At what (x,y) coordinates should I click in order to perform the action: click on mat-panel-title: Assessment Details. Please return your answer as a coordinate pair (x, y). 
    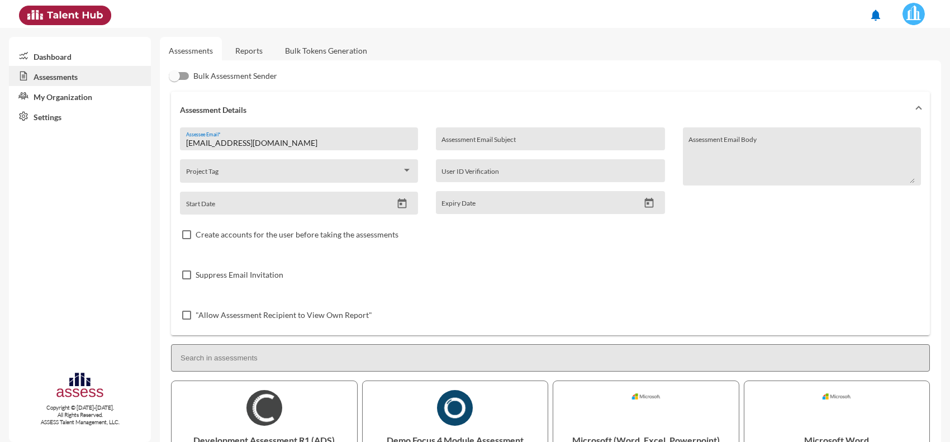
    Looking at the image, I should click on (544, 110).